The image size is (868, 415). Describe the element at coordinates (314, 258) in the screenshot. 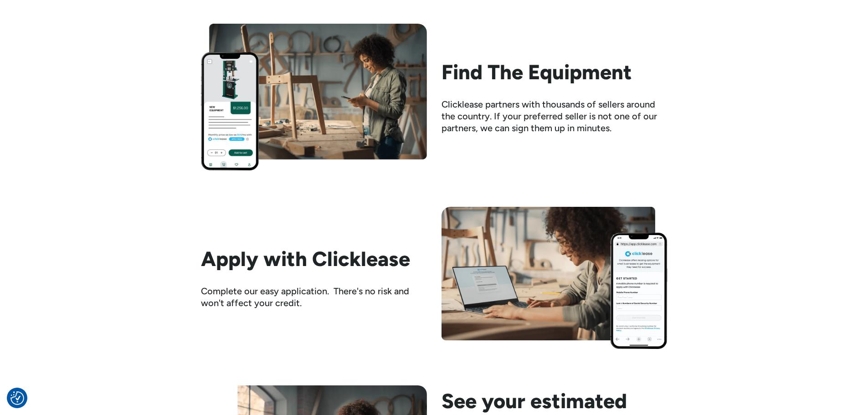

I see `h2: Apply with Clicklease` at that location.